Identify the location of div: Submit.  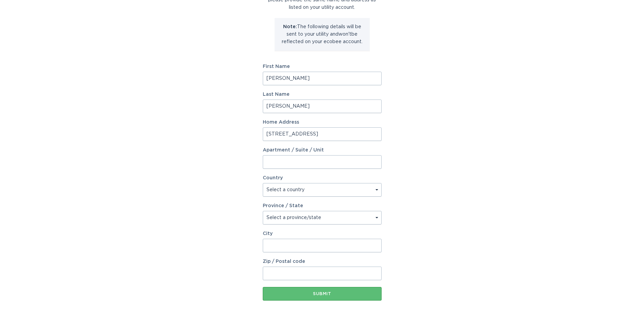
(322, 294).